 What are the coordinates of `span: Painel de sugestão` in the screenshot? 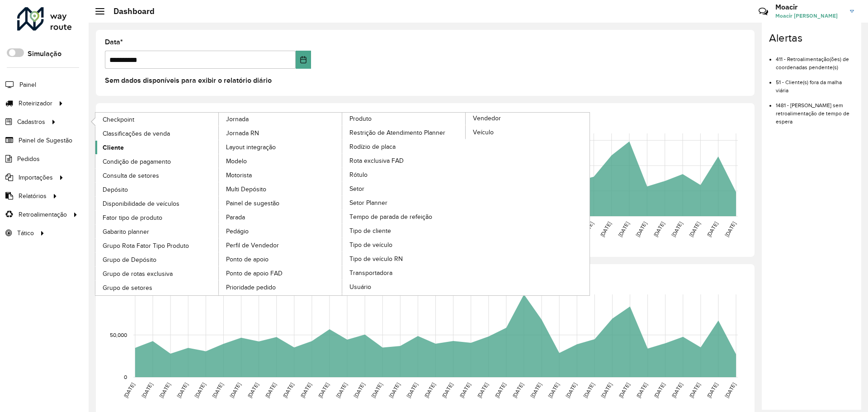 It's located at (253, 203).